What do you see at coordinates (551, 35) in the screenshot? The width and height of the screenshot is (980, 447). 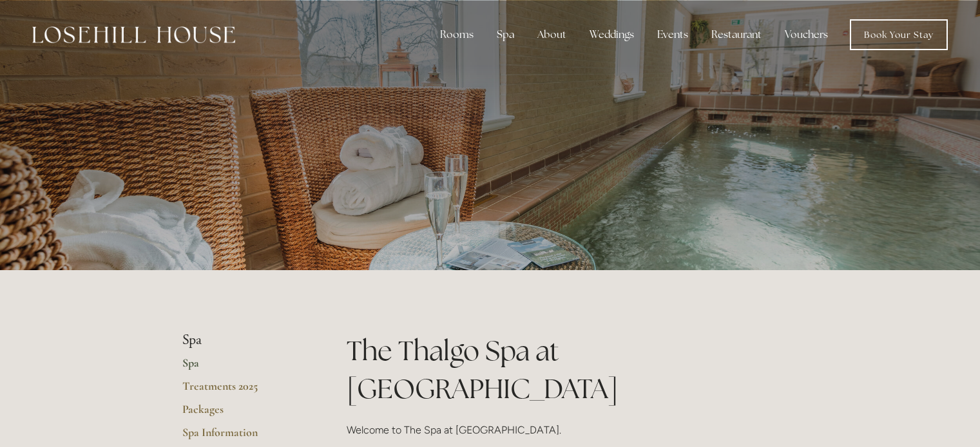 I see `div: About` at bounding box center [551, 35].